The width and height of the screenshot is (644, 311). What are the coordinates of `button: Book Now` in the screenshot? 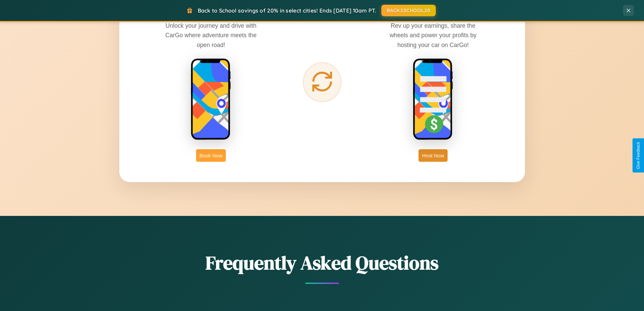 It's located at (211, 155).